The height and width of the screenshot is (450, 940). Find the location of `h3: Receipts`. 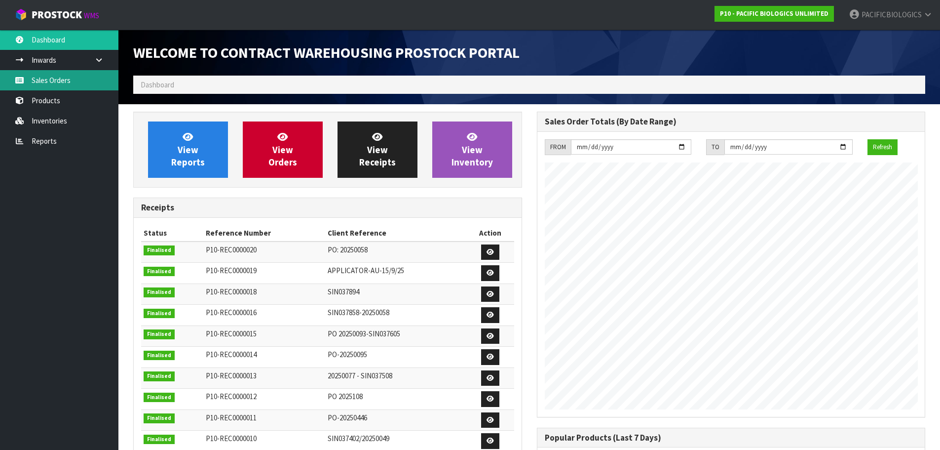

h3: Receipts is located at coordinates (328, 207).